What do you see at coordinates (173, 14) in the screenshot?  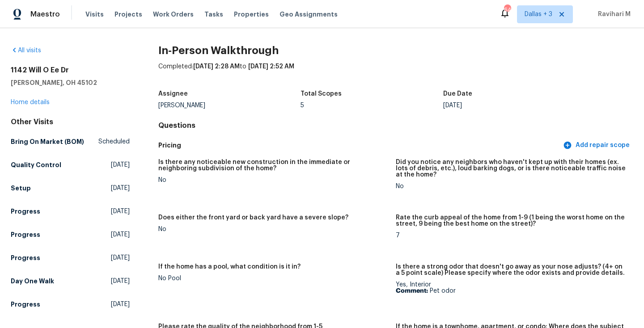 I see `span: Work Orders` at bounding box center [173, 14].